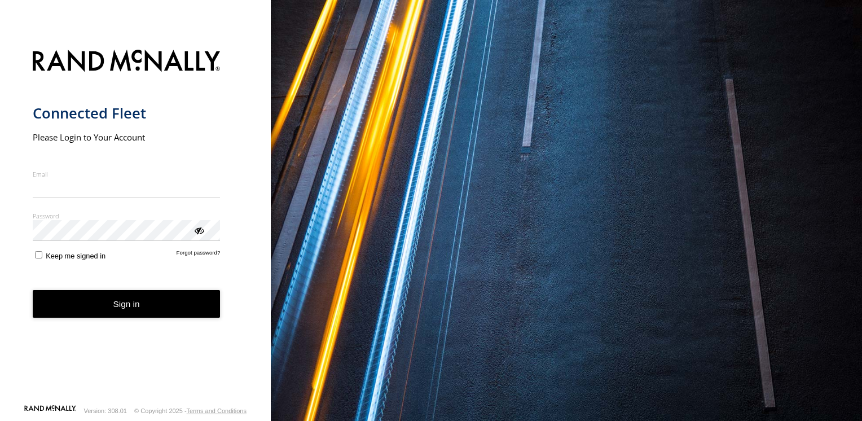  Describe the element at coordinates (126, 216) in the screenshot. I see `label: Password` at that location.